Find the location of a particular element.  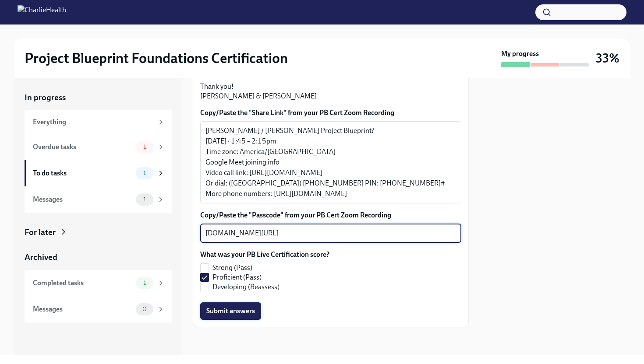

button: Submit answers is located at coordinates (230, 311).